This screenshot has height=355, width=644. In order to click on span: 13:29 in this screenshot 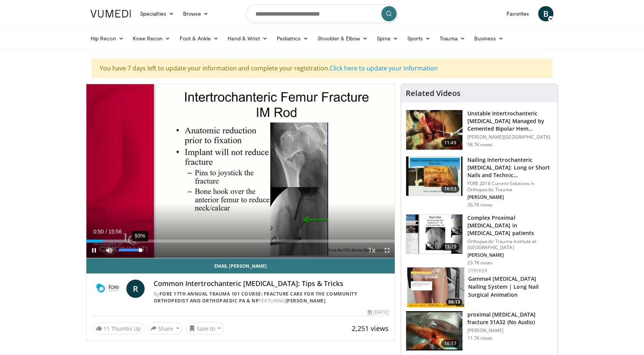, I will do `click(450, 247)`.